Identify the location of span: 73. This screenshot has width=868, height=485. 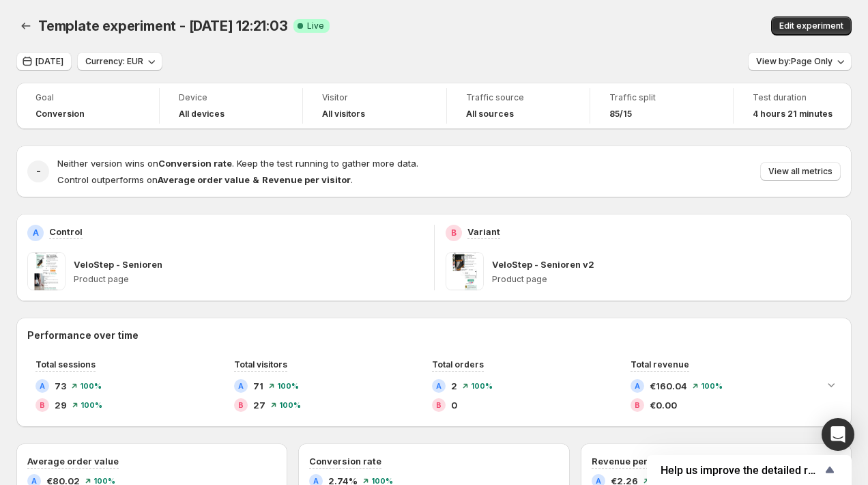
(60, 386).